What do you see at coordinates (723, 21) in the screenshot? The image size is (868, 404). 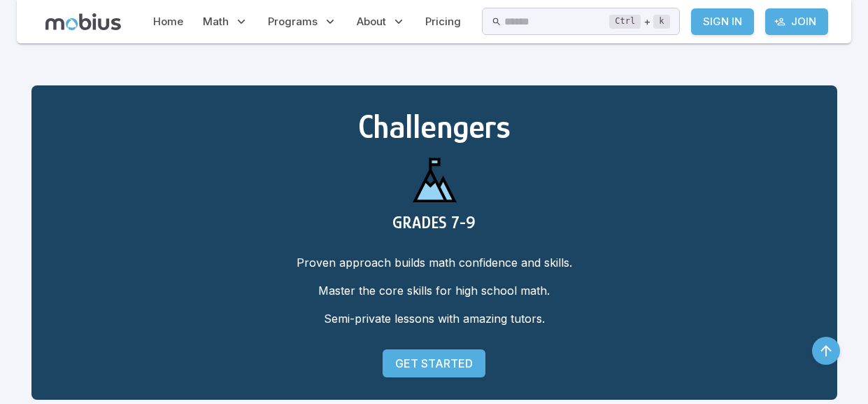 I see `a: Sign In` at bounding box center [723, 21].